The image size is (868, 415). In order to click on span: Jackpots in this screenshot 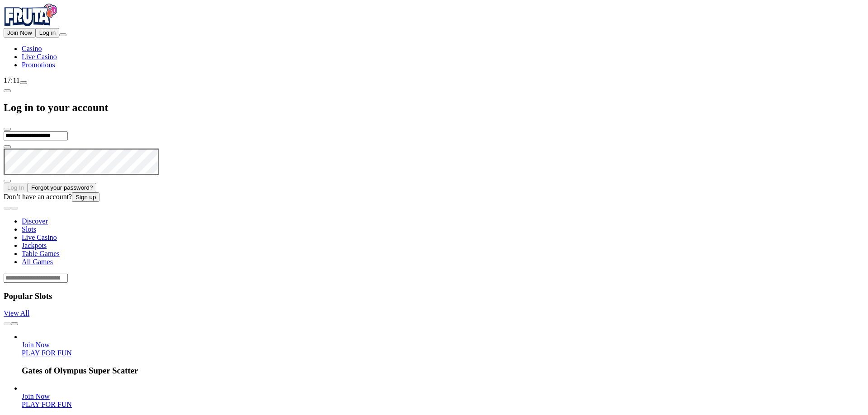, I will do `click(34, 245)`.